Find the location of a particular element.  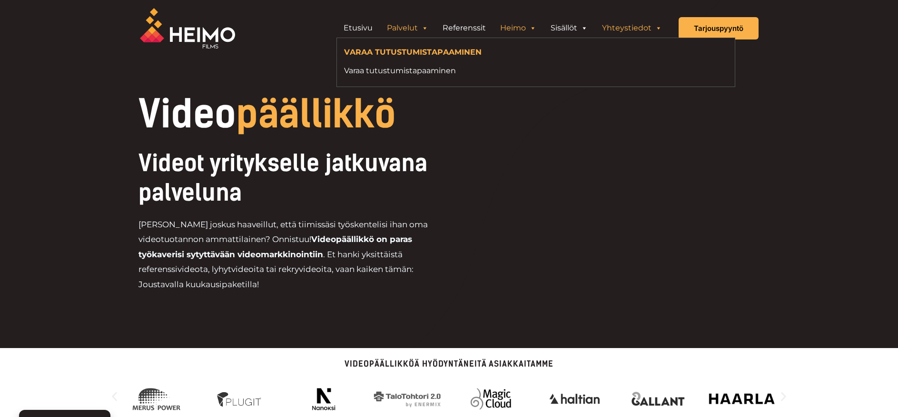

div: 11 / 14 is located at coordinates (574, 399).